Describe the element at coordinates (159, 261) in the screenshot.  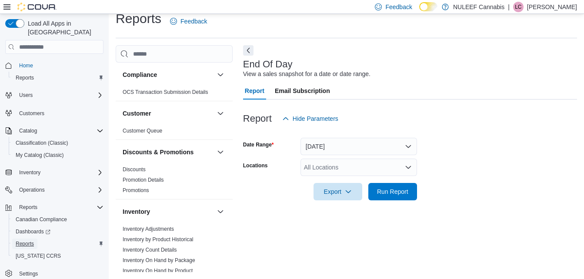
I see `span: Inventory On Hand by Package` at that location.